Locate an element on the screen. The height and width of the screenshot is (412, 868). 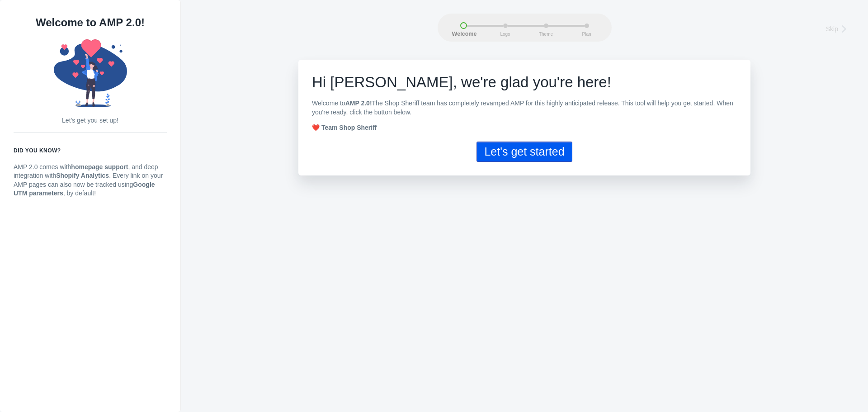
strong: Google UTM parameters is located at coordinates (84, 189).